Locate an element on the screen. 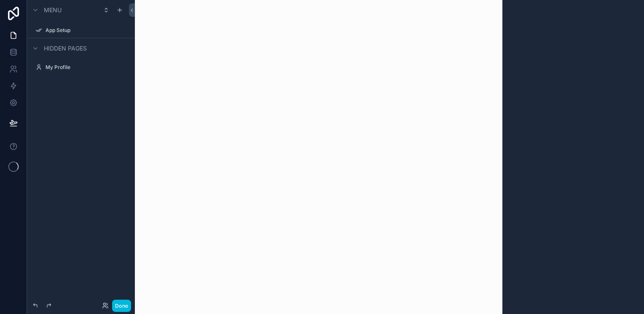  span: Hidden pages is located at coordinates (66, 48).